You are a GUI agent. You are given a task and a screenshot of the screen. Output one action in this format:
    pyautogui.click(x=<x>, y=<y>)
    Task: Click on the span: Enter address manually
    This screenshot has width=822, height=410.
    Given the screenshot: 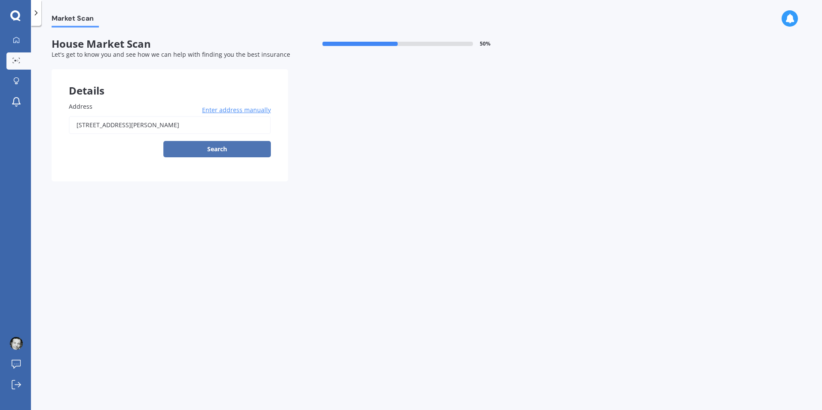 What is the action you would take?
    pyautogui.click(x=237, y=110)
    